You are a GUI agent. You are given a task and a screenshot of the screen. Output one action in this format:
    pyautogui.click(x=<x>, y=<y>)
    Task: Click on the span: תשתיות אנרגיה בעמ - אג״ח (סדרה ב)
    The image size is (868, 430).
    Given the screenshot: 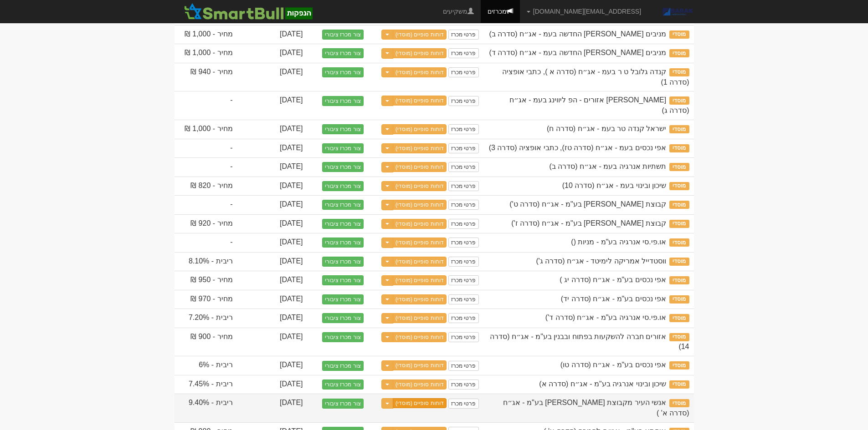 What is the action you would take?
    pyautogui.click(x=607, y=166)
    